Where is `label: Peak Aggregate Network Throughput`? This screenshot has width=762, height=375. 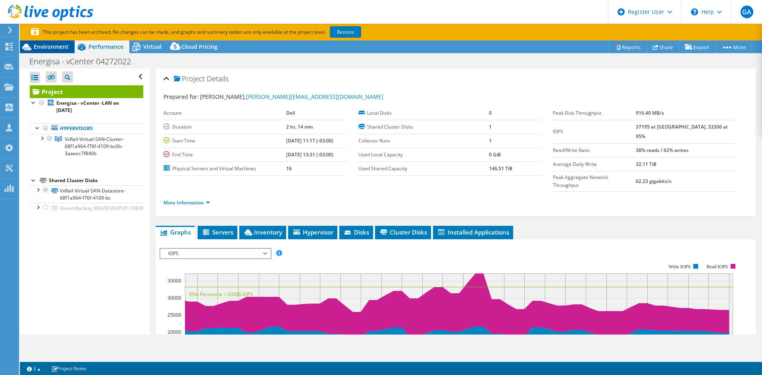
label: Peak Aggregate Network Throughput is located at coordinates (594, 181).